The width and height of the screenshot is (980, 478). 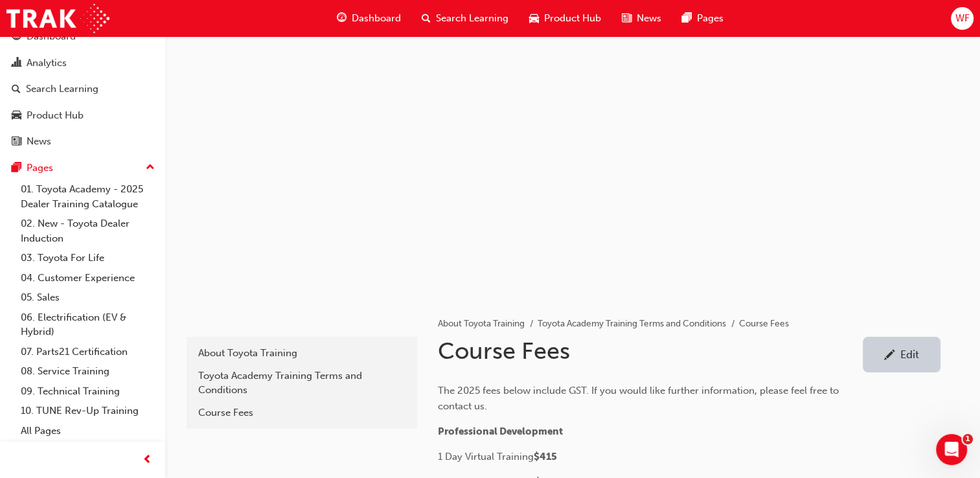 What do you see at coordinates (39, 167) in the screenshot?
I see `div: Pages` at bounding box center [39, 167].